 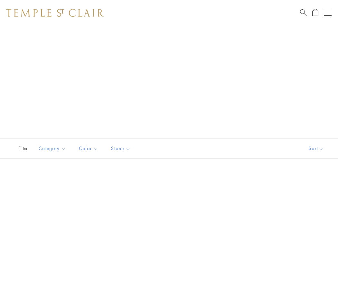 I want to click on button: Stone, so click(x=121, y=148).